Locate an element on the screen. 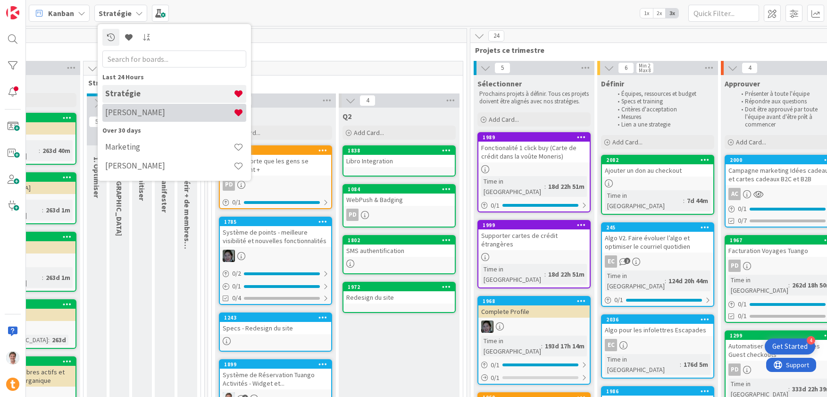 The width and height of the screenshot is (827, 397). div: 2082 is located at coordinates (658, 160).